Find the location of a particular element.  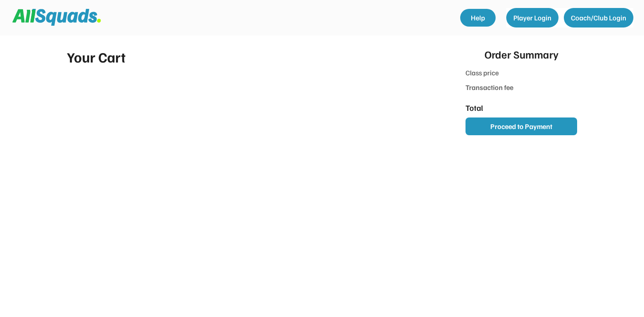

img: Squad%20Logo.svg is located at coordinates (57, 17).